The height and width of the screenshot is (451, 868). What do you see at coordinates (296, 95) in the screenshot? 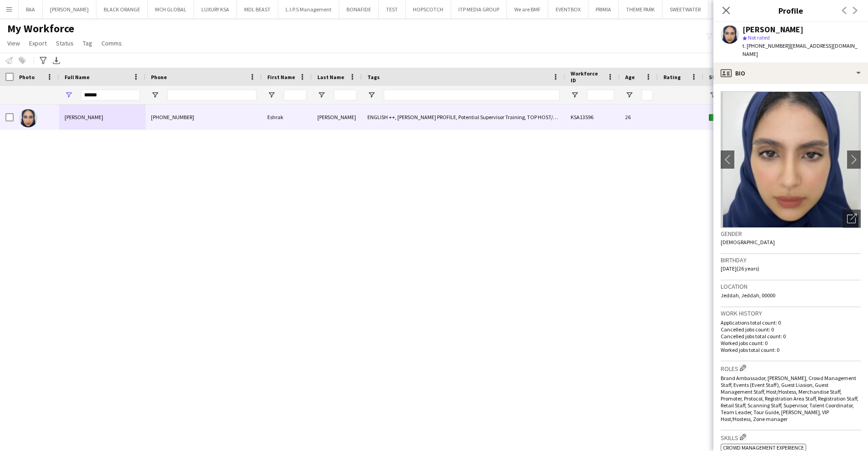
I see `input: First Name Filter Input` at bounding box center [296, 95].